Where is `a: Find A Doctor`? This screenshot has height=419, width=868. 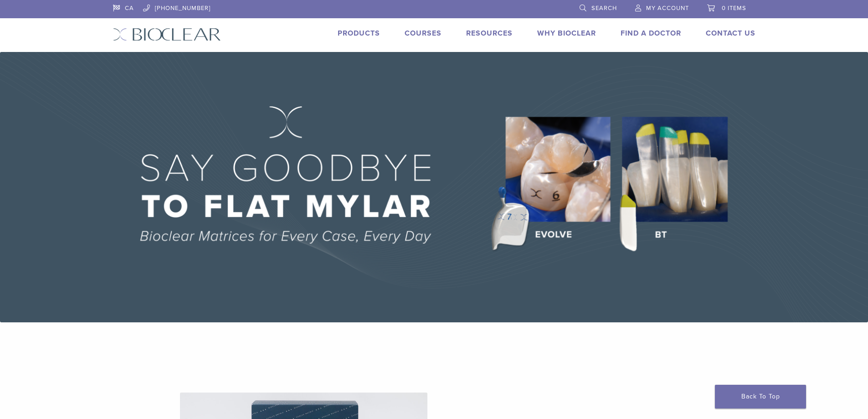 a: Find A Doctor is located at coordinates (651, 33).